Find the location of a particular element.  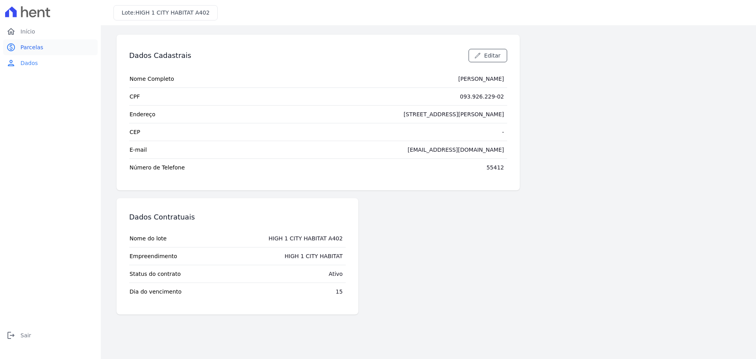

span: Dia do vencimento is located at coordinates (156, 291).